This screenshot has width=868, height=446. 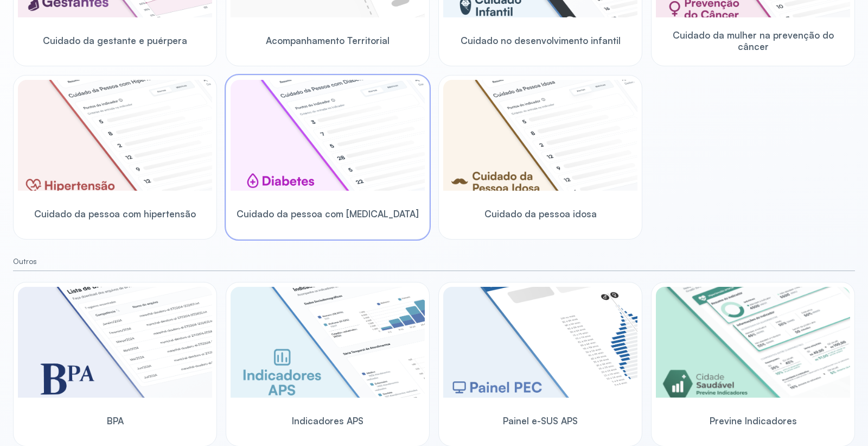 What do you see at coordinates (115, 214) in the screenshot?
I see `span: Cuidado da pessoa com hipertensão` at bounding box center [115, 214].